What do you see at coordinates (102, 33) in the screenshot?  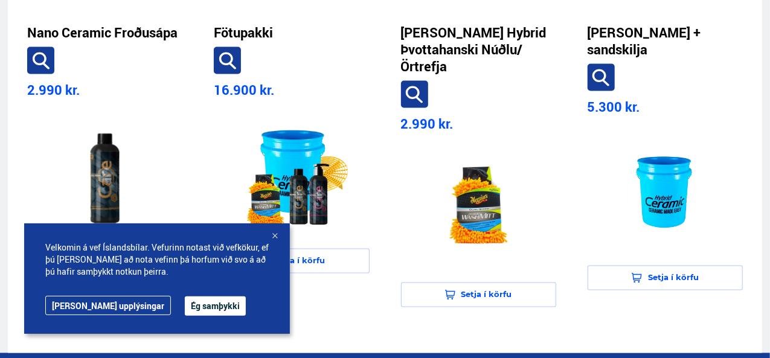 I see `a: Nano Ceramic Froðusápa` at bounding box center [102, 33].